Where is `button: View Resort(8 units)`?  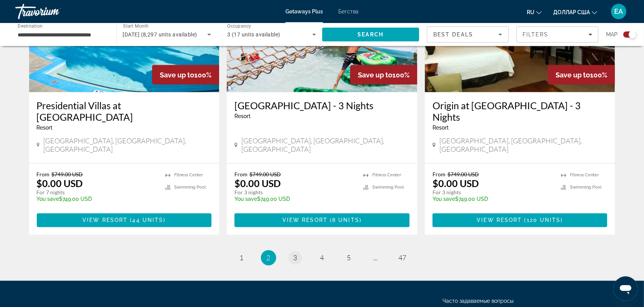 button: View Resort(8 units) is located at coordinates (322, 220).